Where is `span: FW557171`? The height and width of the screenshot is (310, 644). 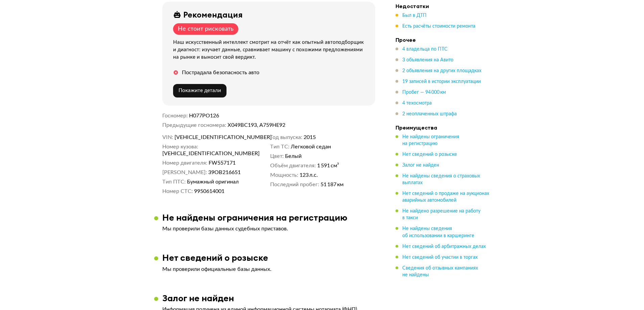
span: FW557171 is located at coordinates (222, 163).